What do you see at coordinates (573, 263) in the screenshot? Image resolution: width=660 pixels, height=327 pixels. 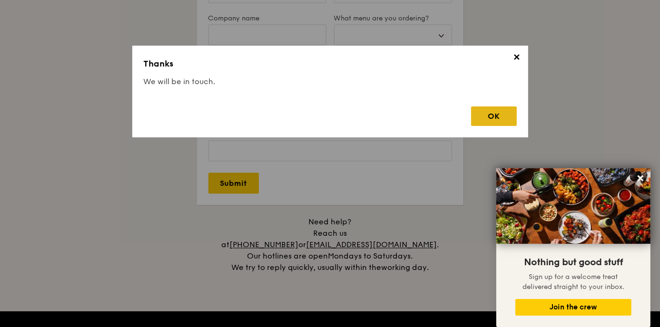 I see `span: Nothing but good stuff` at bounding box center [573, 263].